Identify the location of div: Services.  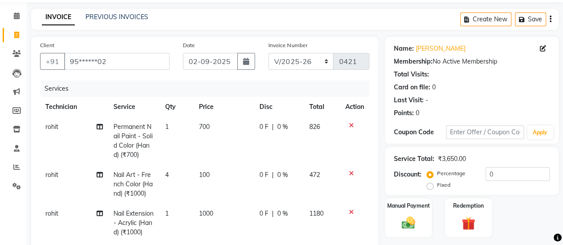
(208, 89).